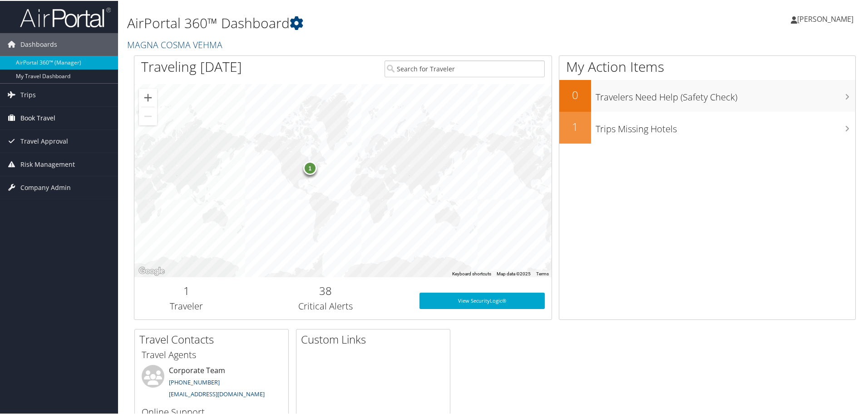 The image size is (868, 414). I want to click on a: View SecurityLogic®, so click(482, 299).